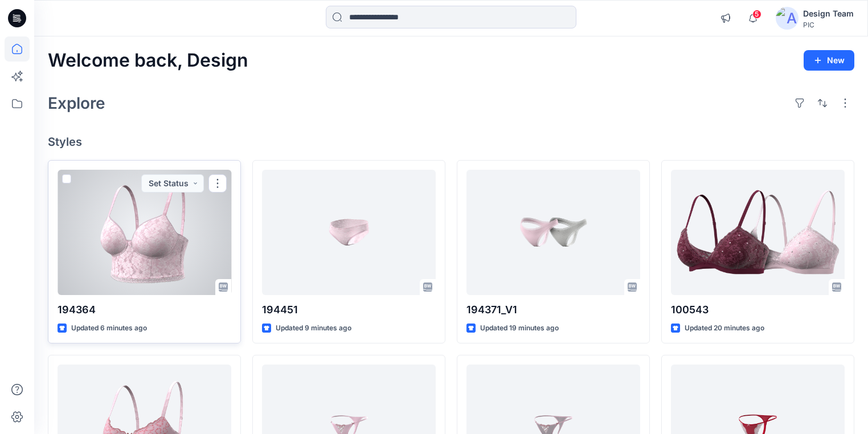 This screenshot has height=434, width=868. I want to click on img: avatar, so click(787, 18).